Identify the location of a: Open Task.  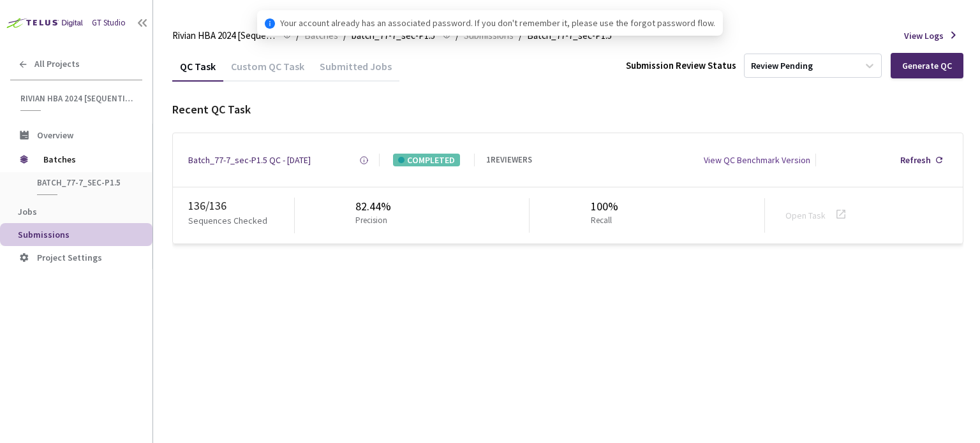
(805, 215).